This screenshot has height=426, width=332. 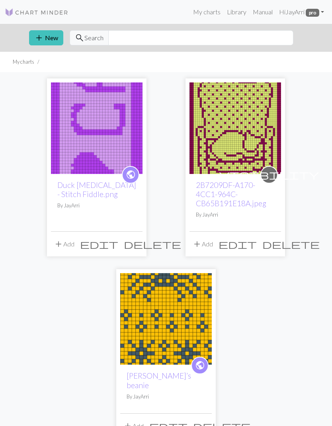 What do you see at coordinates (24, 62) in the screenshot?
I see `li: My charts` at bounding box center [24, 62].